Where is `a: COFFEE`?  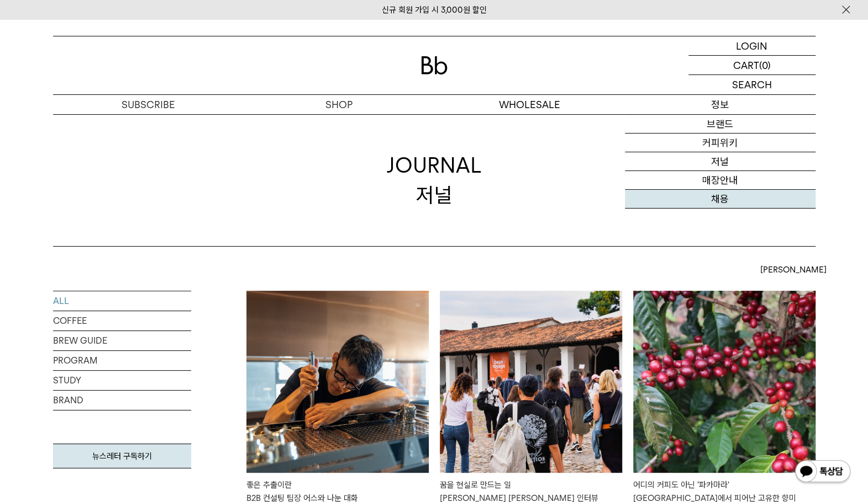 a: COFFEE is located at coordinates (122, 321).